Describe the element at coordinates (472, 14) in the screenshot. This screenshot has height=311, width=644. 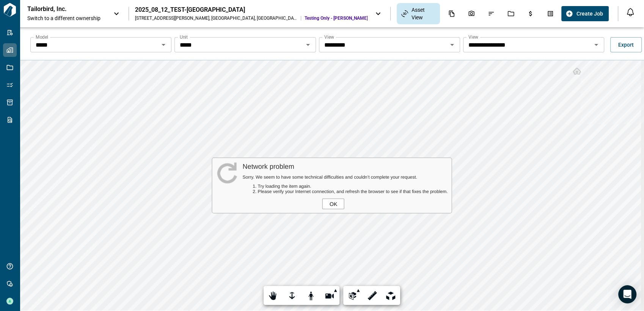
I see `div: Photos` at that location.